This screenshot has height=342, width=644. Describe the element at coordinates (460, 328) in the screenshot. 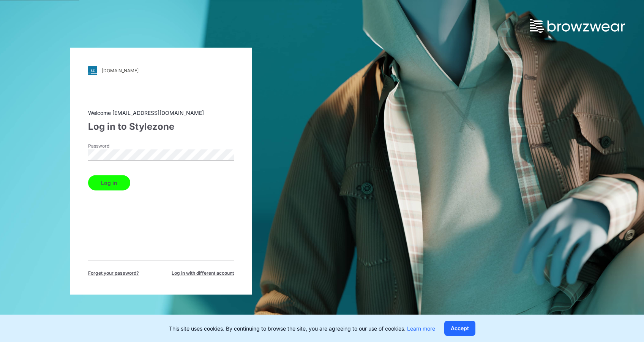

I see `button: Accept` at that location.